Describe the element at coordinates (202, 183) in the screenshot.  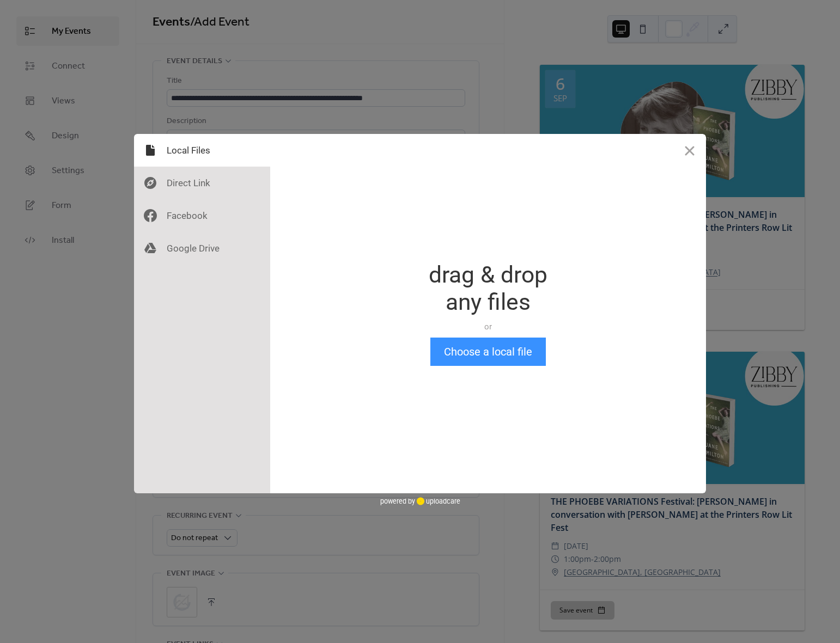
I see `div: Direct Link` at that location.